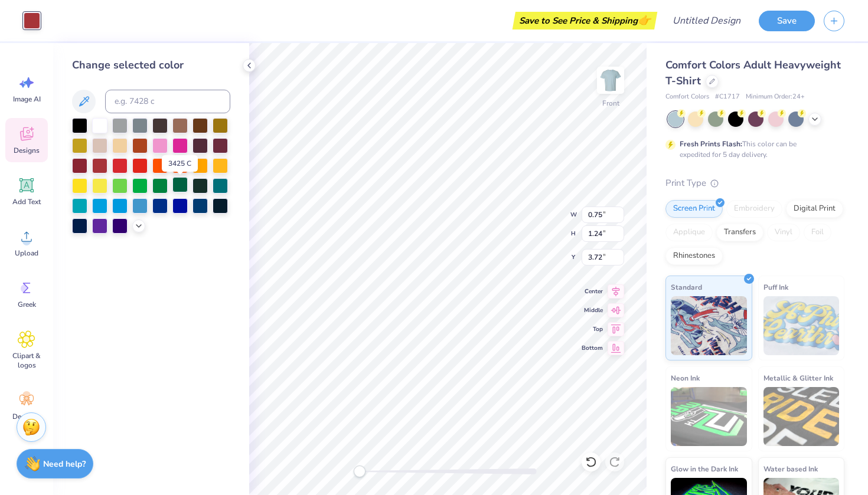 The width and height of the screenshot is (868, 495). Describe the element at coordinates (592, 292) in the screenshot. I see `span: Center` at that location.